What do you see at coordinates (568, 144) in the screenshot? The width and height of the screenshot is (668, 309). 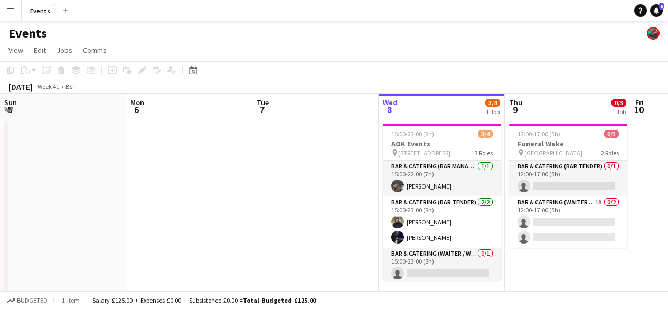 I see `h3: Funeral Wake` at bounding box center [568, 144].